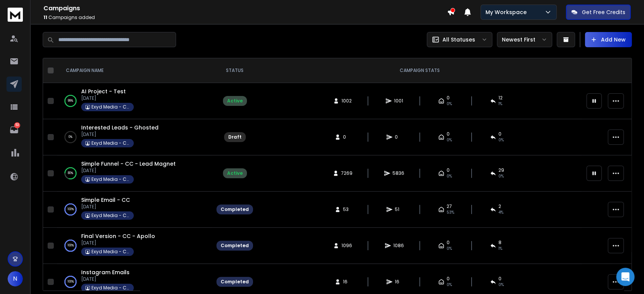 Image resolution: width=644 pixels, height=294 pixels. Describe the element at coordinates (103, 92) in the screenshot. I see `a: AI Project - Test` at that location.